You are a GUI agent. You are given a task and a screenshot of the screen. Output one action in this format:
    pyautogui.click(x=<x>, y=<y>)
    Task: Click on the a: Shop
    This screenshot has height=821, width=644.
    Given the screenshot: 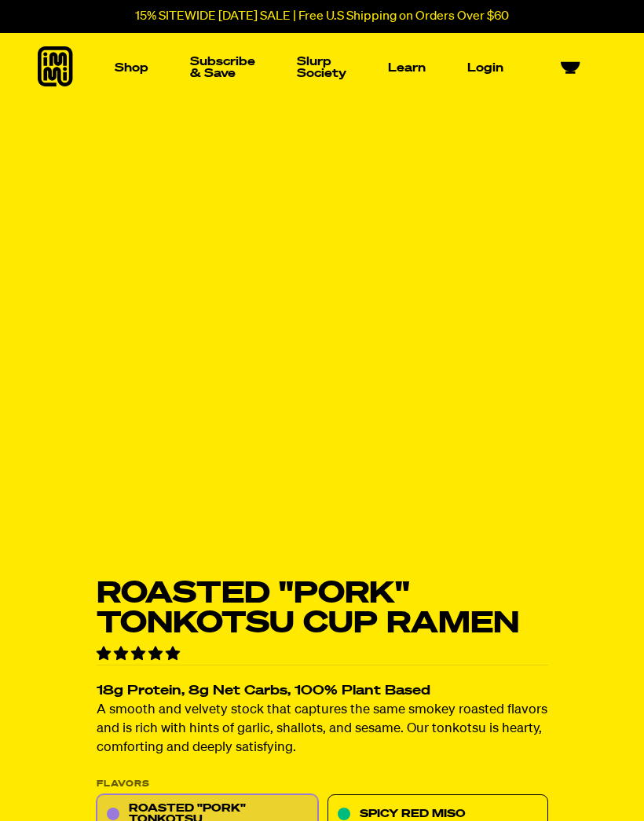 What is the action you would take?
    pyautogui.click(x=131, y=68)
    